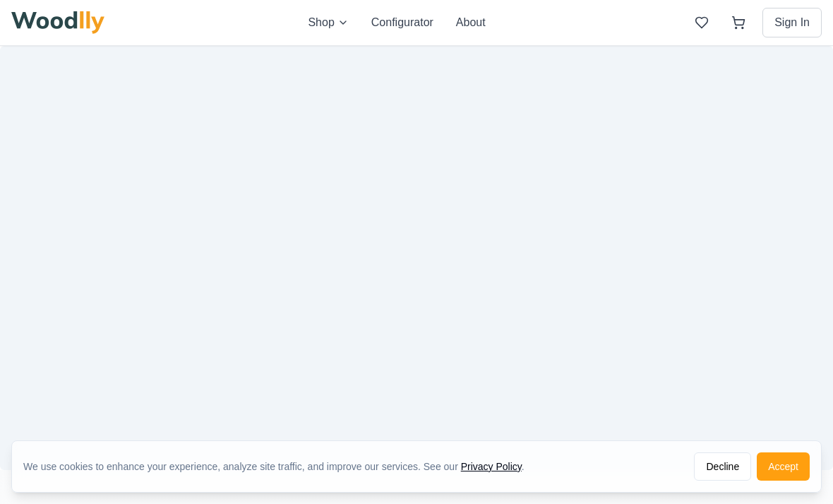 The image size is (833, 504). What do you see at coordinates (491, 466) in the screenshot?
I see `a: Privacy Policy` at bounding box center [491, 466].